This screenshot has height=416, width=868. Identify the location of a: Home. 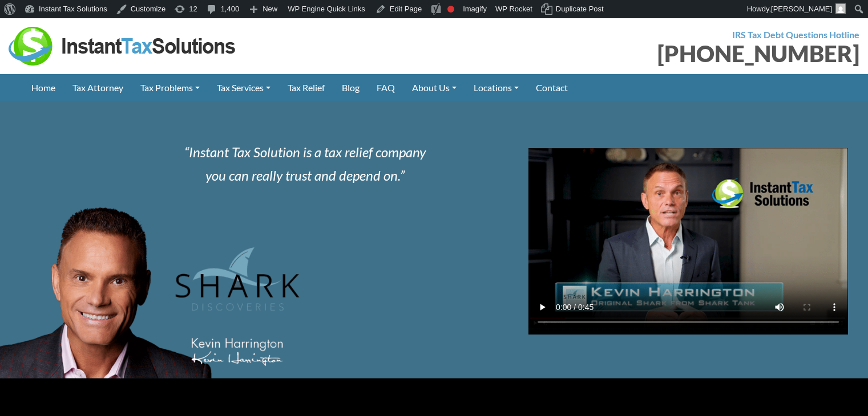
(44, 87).